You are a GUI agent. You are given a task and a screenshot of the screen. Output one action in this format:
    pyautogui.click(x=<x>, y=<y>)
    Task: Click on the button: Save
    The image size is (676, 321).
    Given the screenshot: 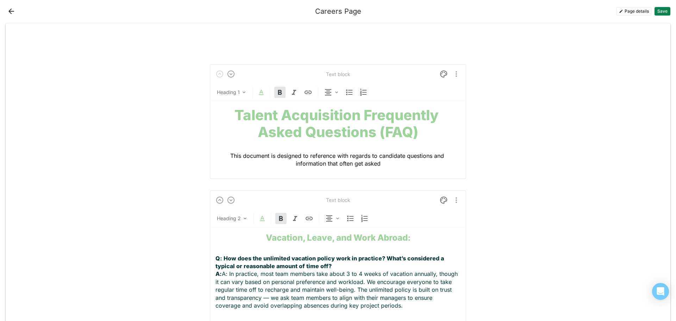 What is the action you would take?
    pyautogui.click(x=662, y=11)
    